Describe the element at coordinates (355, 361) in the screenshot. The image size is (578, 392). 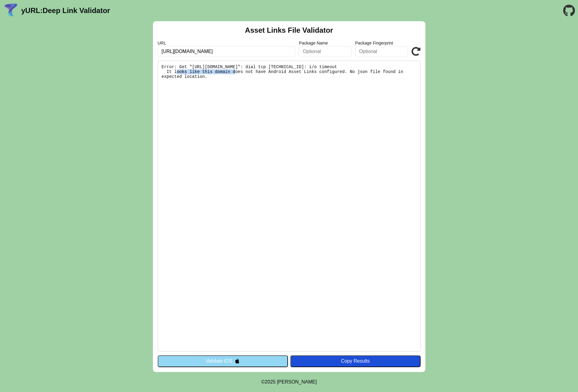
I see `button: Copy Results` at that location.